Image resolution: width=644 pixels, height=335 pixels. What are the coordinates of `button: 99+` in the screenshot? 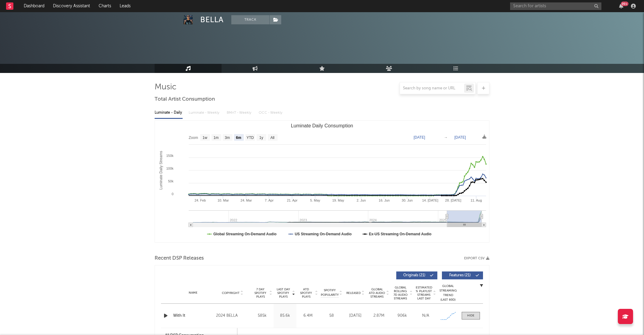 It's located at (622, 6).